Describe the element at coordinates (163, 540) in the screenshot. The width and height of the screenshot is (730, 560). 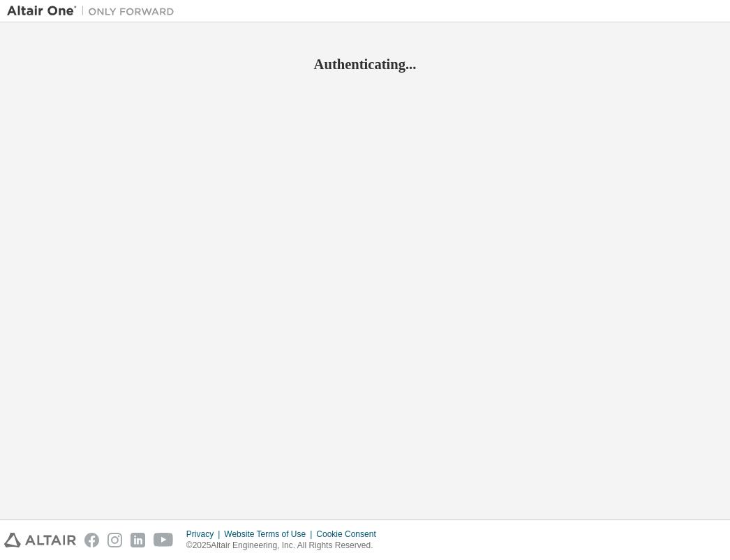
I see `img: youtube.svg` at that location.